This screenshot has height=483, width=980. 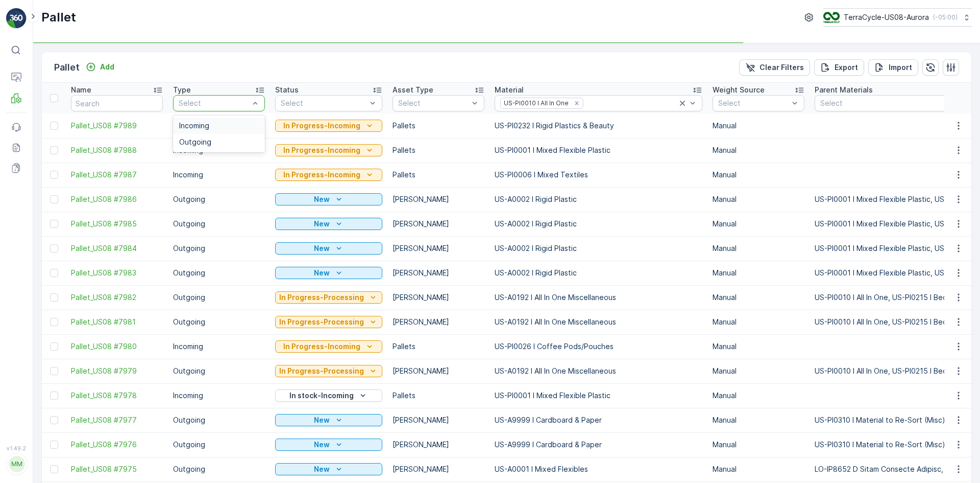 What do you see at coordinates (117, 445) in the screenshot?
I see `a: Pallet_US08 #7976` at bounding box center [117, 445].